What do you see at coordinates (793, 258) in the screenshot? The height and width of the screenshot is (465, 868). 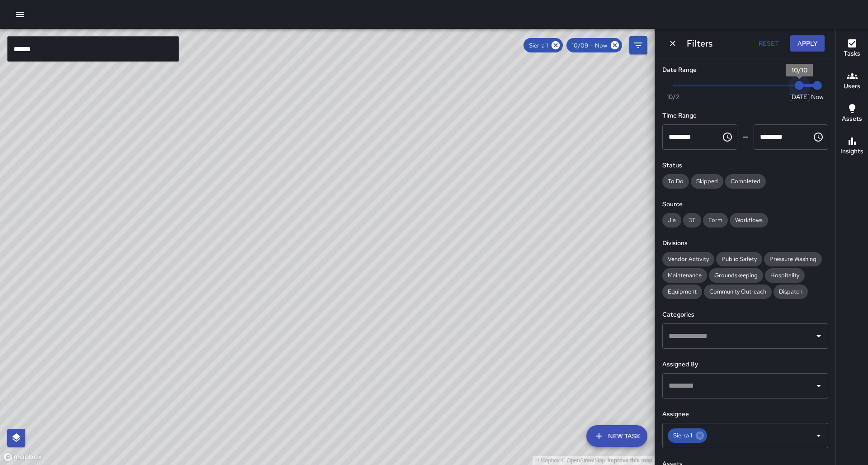 I see `span: Pressure Washing` at bounding box center [793, 258].